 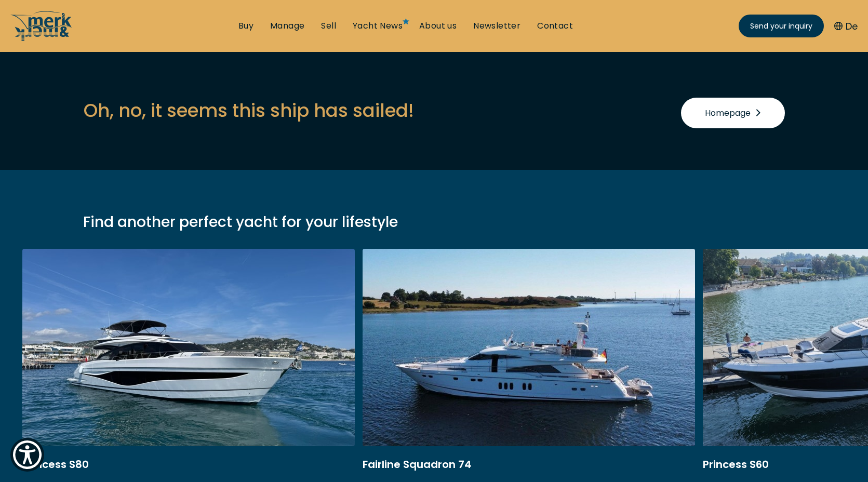 I want to click on a: About us, so click(x=438, y=26).